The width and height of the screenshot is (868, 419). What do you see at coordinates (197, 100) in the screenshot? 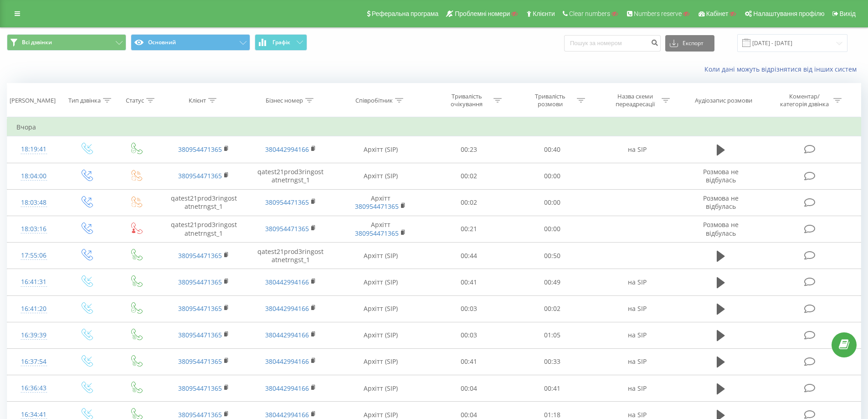
I see `div: Клієнт` at bounding box center [197, 100].